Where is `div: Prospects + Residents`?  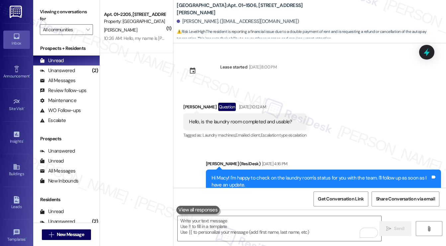 div: Prospects + Residents is located at coordinates (66, 48).